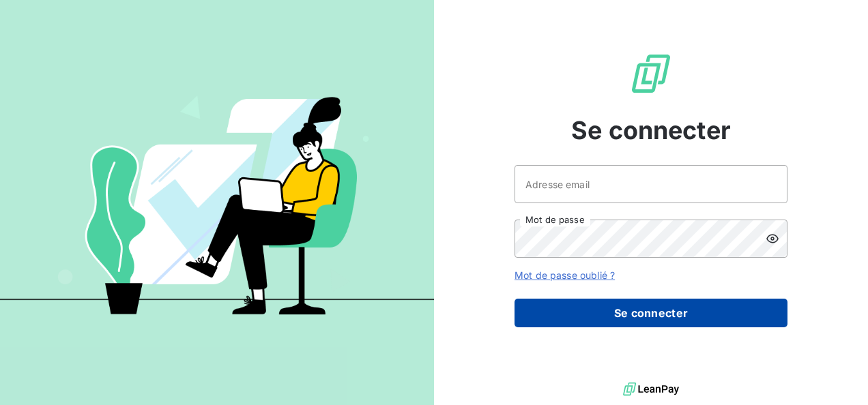 The height and width of the screenshot is (405, 868). Describe the element at coordinates (651, 389) in the screenshot. I see `img: logo` at that location.